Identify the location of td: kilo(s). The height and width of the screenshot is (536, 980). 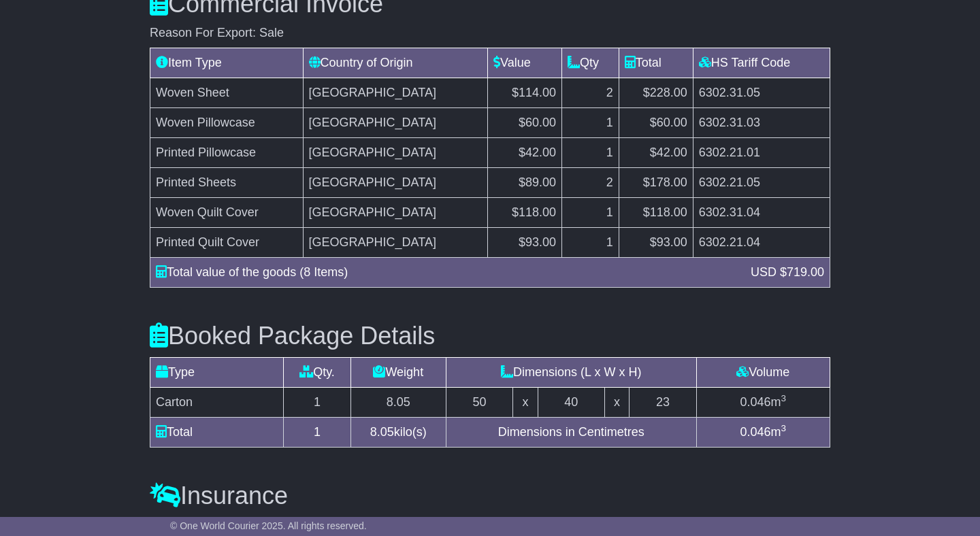
(398, 433).